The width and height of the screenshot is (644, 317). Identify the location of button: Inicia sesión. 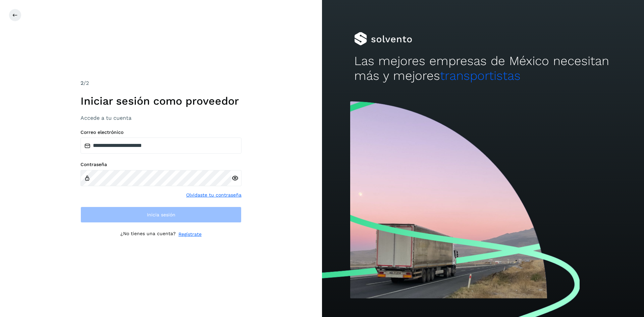
(161, 215).